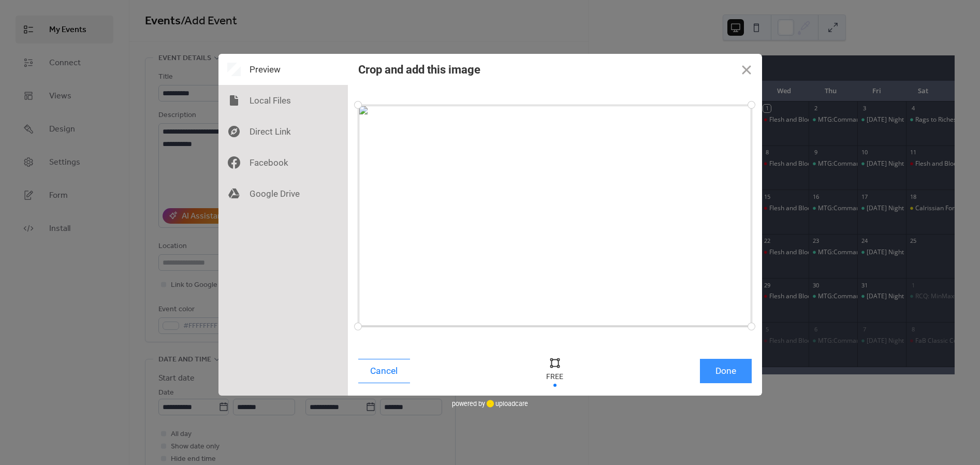 This screenshot has height=465, width=980. What do you see at coordinates (419, 69) in the screenshot?
I see `div: Crop and add this image` at bounding box center [419, 69].